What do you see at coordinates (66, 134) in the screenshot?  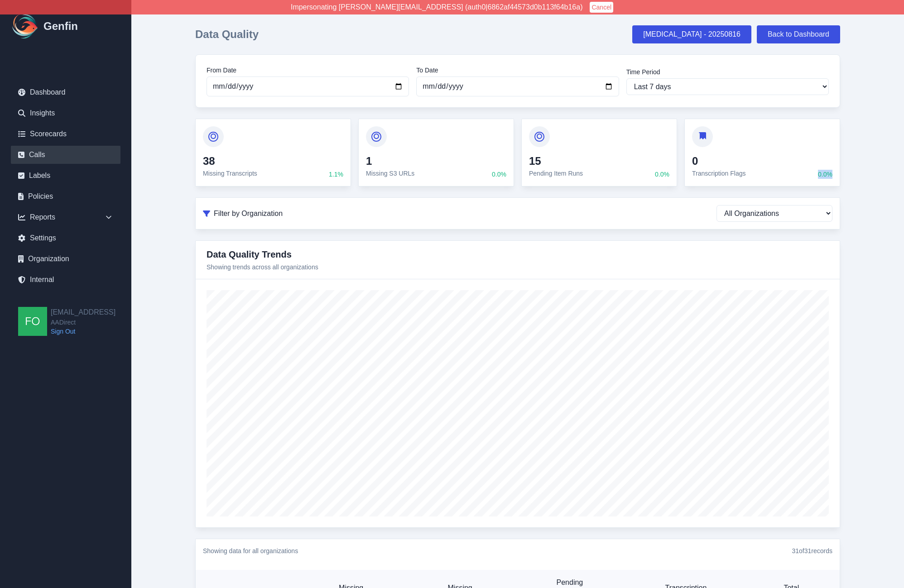 I see `a: Scorecards` at bounding box center [66, 134].